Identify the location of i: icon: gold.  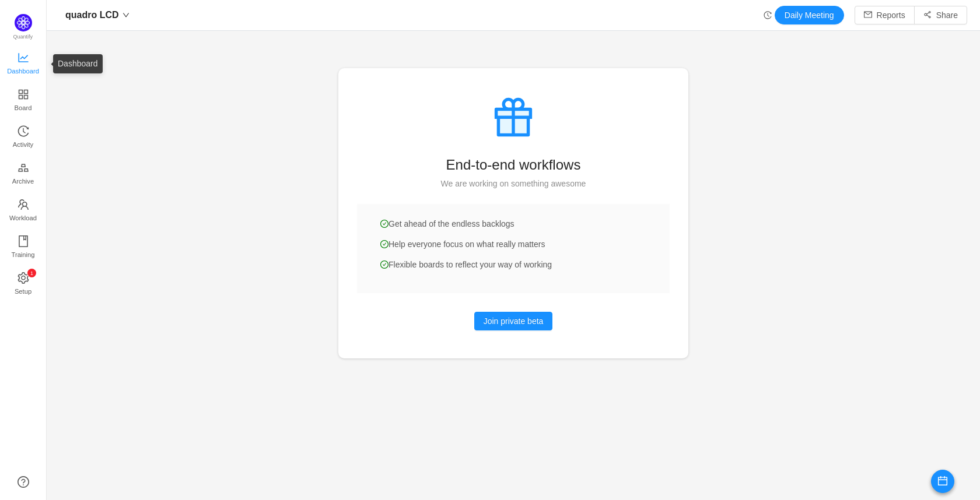
(24, 168).